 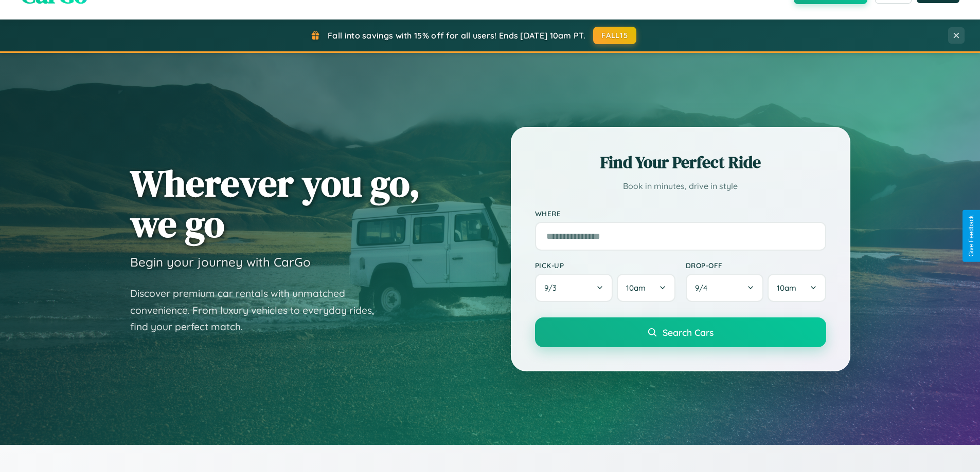 What do you see at coordinates (574, 288) in the screenshot?
I see `button: 9/3` at bounding box center [574, 288].